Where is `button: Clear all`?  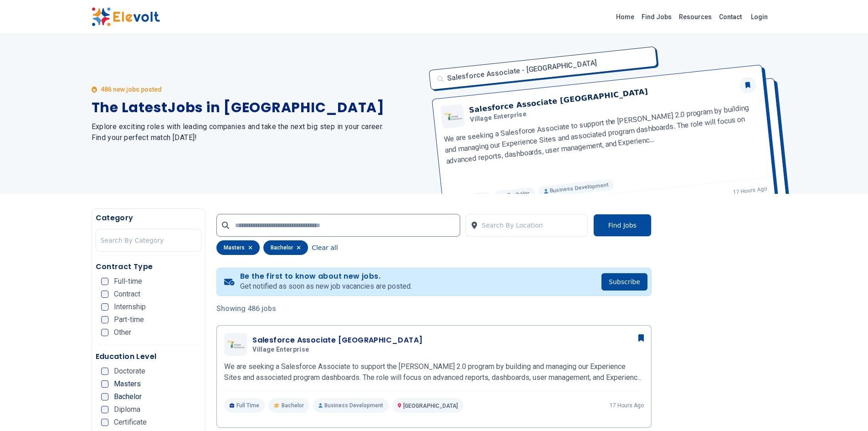 button: Clear all is located at coordinates (324, 248).